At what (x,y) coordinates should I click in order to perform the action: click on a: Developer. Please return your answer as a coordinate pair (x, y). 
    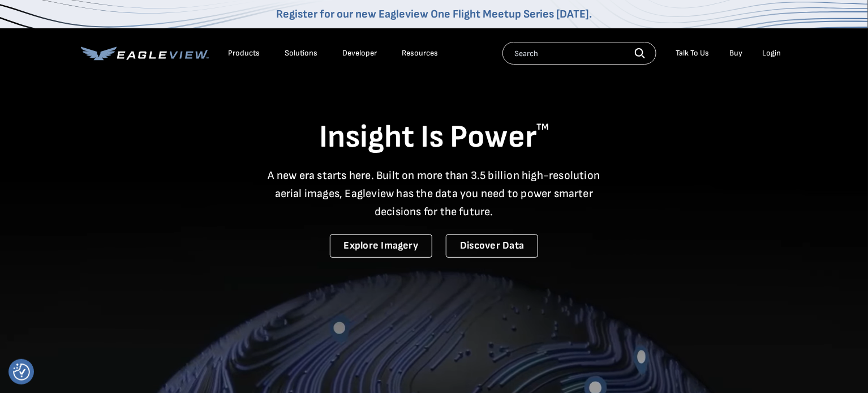
    Looking at the image, I should click on (359, 53).